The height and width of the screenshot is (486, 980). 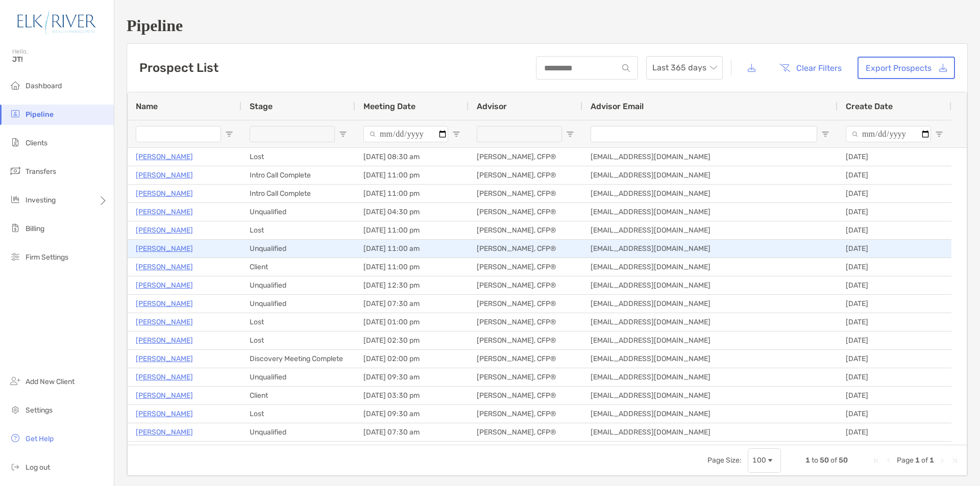 I want to click on img: settings icon, so click(x=15, y=410).